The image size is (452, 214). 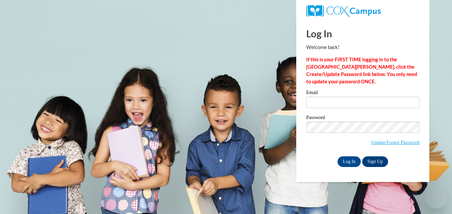 I want to click on h1: Log In, so click(x=363, y=33).